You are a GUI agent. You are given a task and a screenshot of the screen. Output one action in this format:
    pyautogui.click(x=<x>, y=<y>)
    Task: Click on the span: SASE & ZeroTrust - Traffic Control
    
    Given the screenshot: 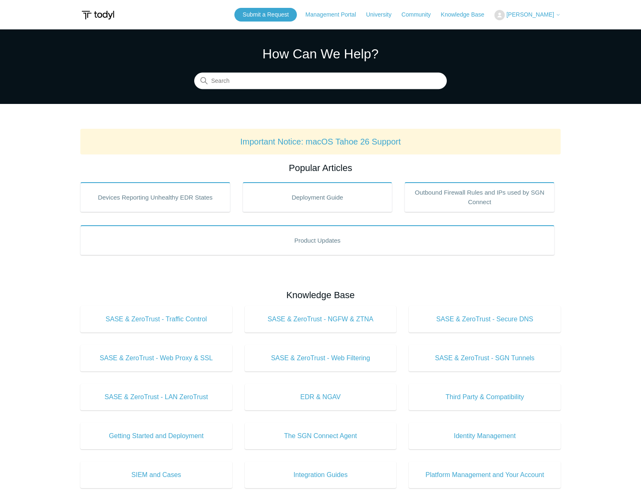 What is the action you would take?
    pyautogui.click(x=156, y=319)
    